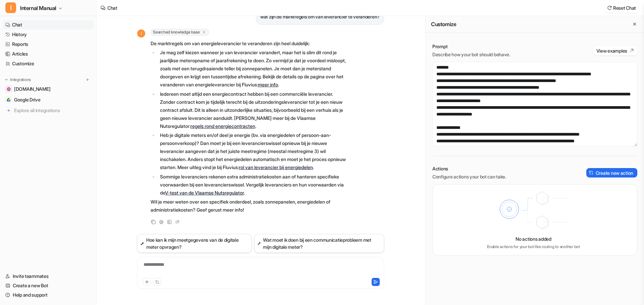  What do you see at coordinates (87, 80) in the screenshot?
I see `img: menu_add.svg` at bounding box center [87, 80].